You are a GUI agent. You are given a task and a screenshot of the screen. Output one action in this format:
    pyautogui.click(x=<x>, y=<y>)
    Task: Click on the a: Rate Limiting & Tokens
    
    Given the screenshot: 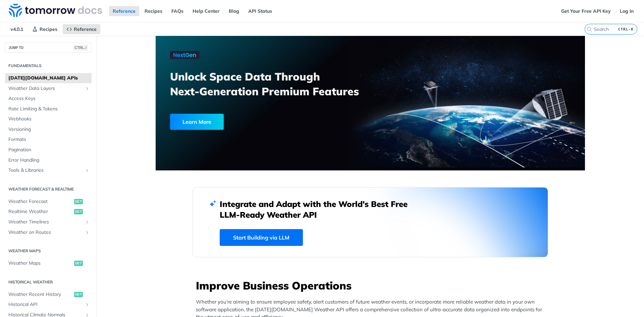 What is the action you would take?
    pyautogui.click(x=48, y=109)
    